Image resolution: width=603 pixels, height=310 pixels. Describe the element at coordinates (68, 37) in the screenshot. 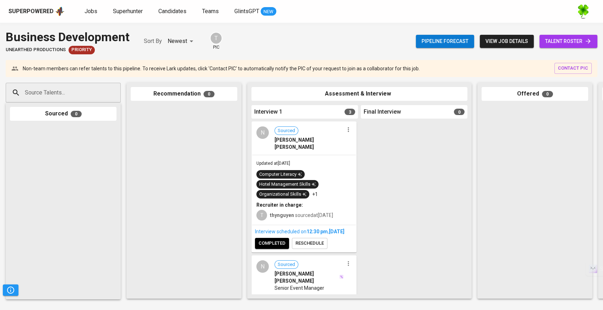

I see `div: Business Development` at that location.